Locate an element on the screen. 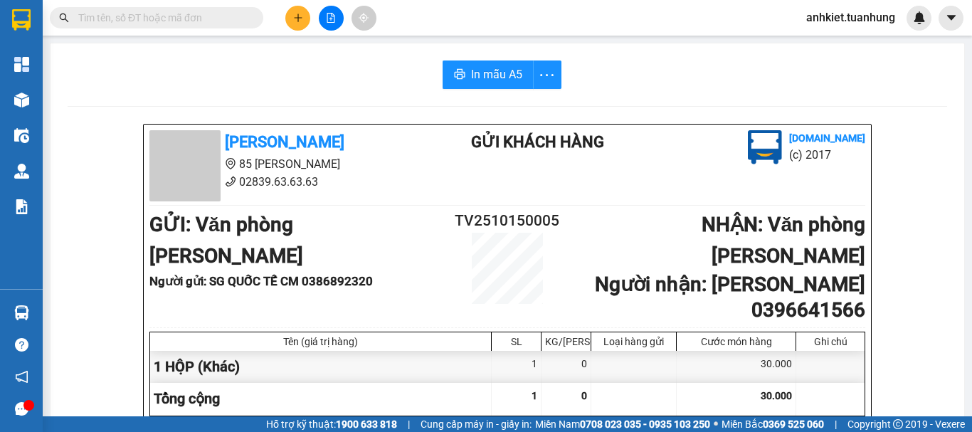 The image size is (972, 432). div: SL is located at coordinates (516, 341).